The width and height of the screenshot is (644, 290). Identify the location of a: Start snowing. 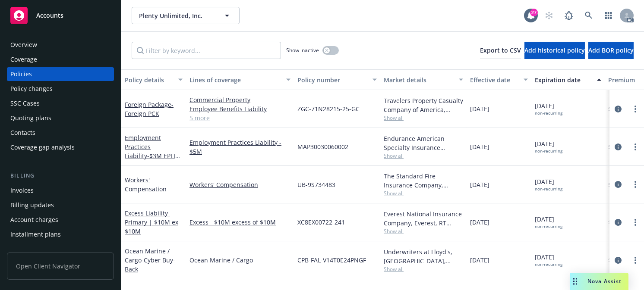
(549, 16).